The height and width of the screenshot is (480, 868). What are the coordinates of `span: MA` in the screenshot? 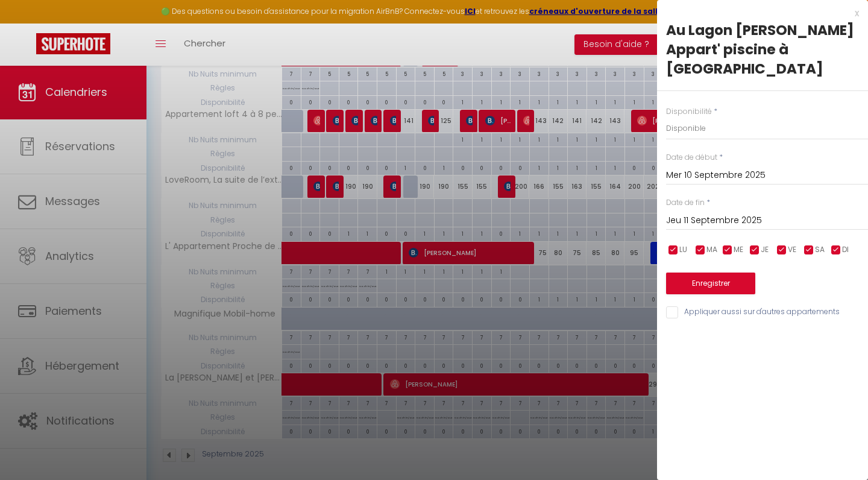 It's located at (712, 249).